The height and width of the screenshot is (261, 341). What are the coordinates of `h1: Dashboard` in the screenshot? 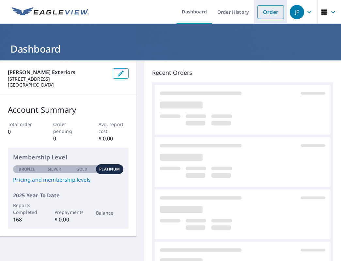 It's located at (170, 49).